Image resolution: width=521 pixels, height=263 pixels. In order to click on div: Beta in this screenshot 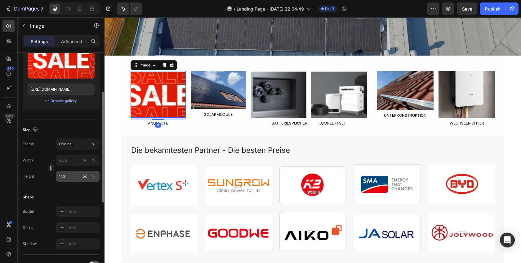, I will do `click(10, 116)`.